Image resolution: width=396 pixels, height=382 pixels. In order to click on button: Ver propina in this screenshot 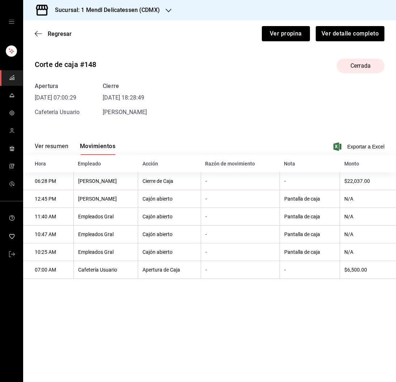, I will do `click(286, 34)`.